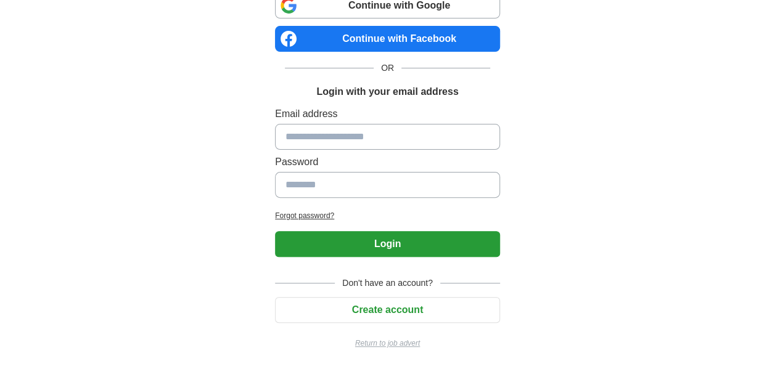 The width and height of the screenshot is (775, 366). I want to click on button: Create account, so click(387, 310).